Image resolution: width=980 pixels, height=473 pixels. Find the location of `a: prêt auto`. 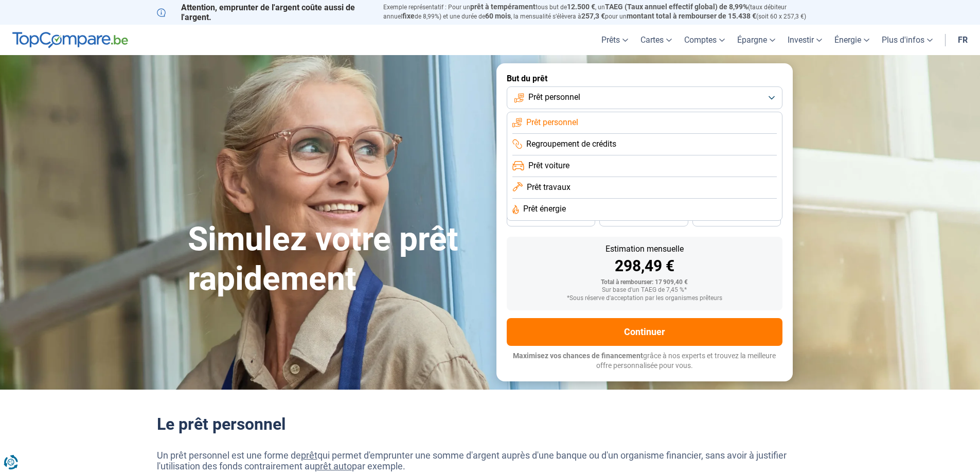

a: prêt auto is located at coordinates (333, 465).